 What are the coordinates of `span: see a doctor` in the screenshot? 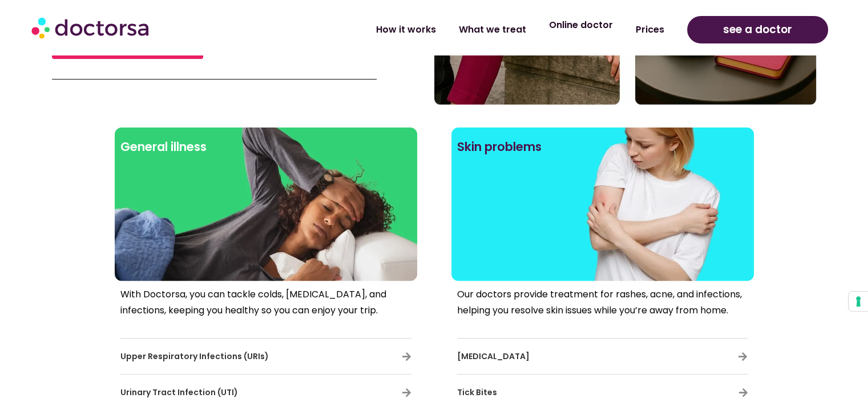 It's located at (758, 30).